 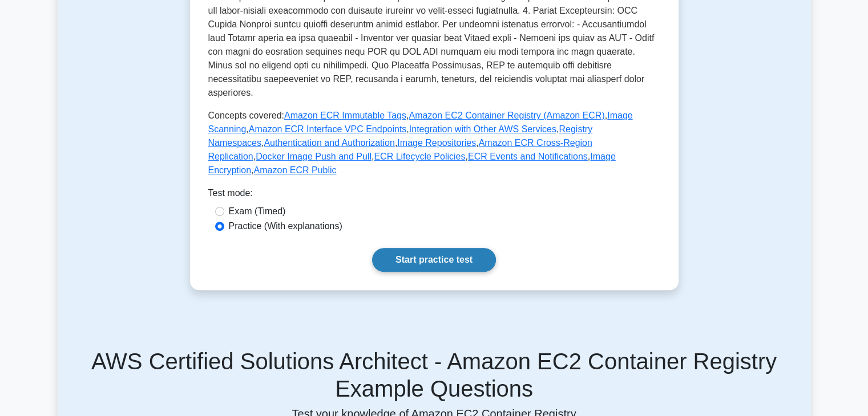 What do you see at coordinates (257, 211) in the screenshot?
I see `label: Exam (Timed)` at bounding box center [257, 211].